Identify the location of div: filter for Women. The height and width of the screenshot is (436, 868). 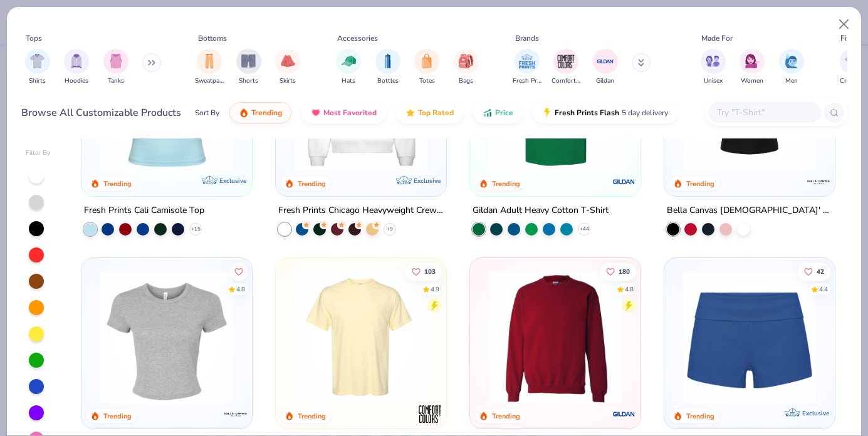
(752, 67).